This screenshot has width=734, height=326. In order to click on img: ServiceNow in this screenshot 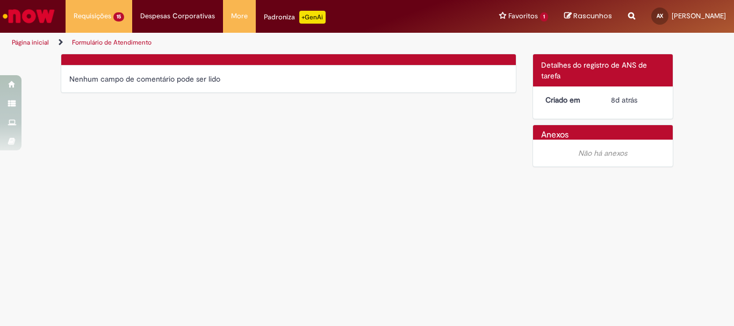, I will do `click(28, 16)`.